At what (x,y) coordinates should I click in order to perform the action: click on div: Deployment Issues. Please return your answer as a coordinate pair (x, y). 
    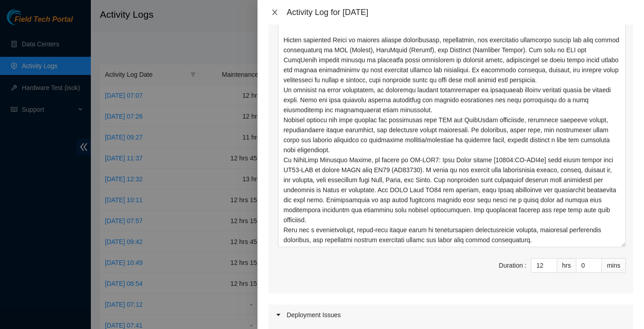
    Looking at the image, I should click on (450, 315).